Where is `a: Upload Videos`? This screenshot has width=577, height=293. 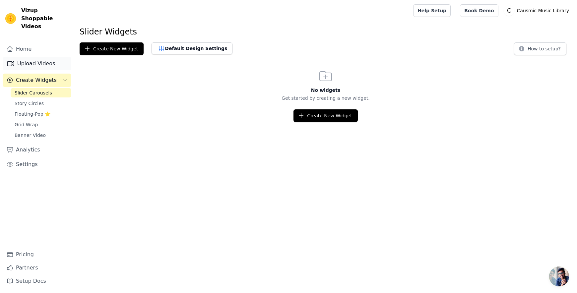 a: Upload Videos is located at coordinates (37, 64).